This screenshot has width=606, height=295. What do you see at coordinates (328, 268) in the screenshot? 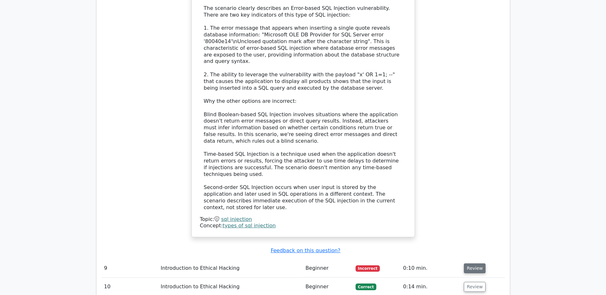
I see `td: Beginner` at bounding box center [328, 268].